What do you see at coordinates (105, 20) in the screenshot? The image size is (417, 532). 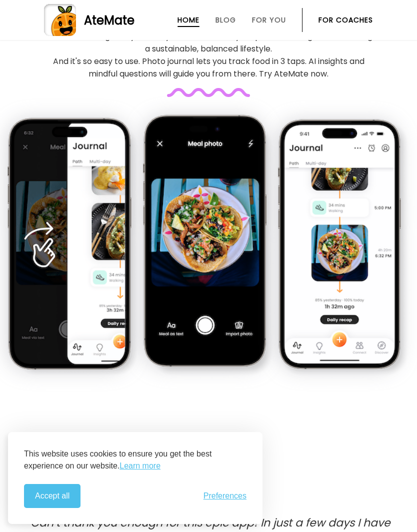 I see `div: AteMate` at bounding box center [105, 20].